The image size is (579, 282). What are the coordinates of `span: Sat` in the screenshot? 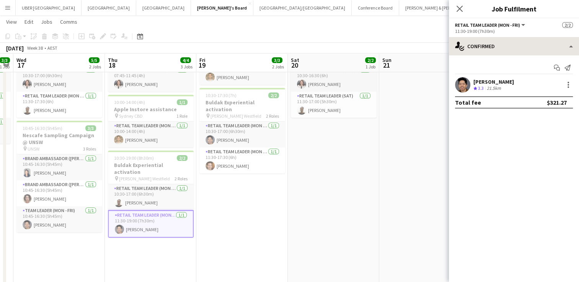 It's located at (295, 60).